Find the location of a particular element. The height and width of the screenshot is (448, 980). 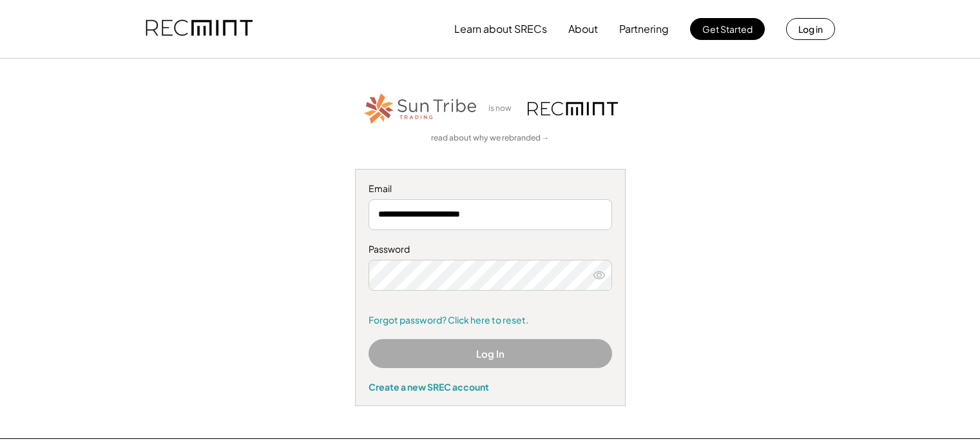

button: Get Started is located at coordinates (728, 29).